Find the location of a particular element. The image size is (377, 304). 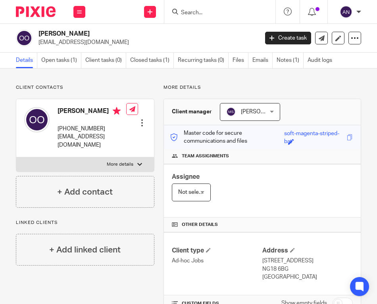

p: Master code for secure communications and files is located at coordinates (226, 137).